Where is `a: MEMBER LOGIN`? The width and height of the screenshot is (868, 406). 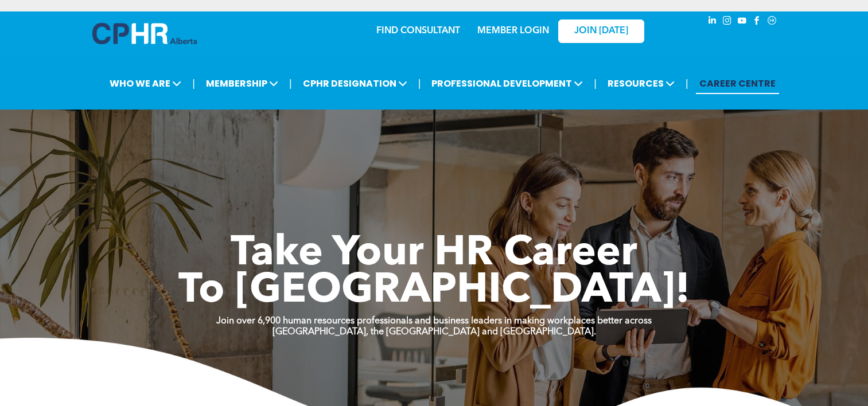 a: MEMBER LOGIN is located at coordinates (513, 31).